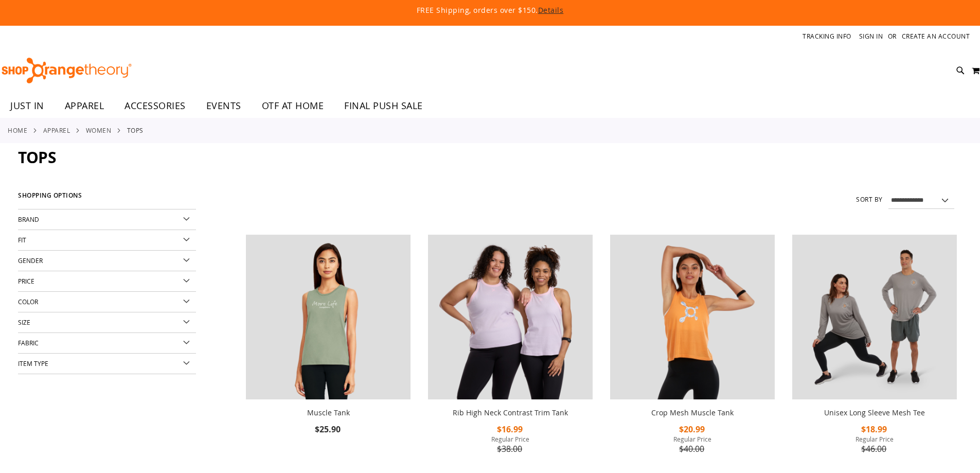  What do you see at coordinates (107, 282) in the screenshot?
I see `div: Price` at bounding box center [107, 282].